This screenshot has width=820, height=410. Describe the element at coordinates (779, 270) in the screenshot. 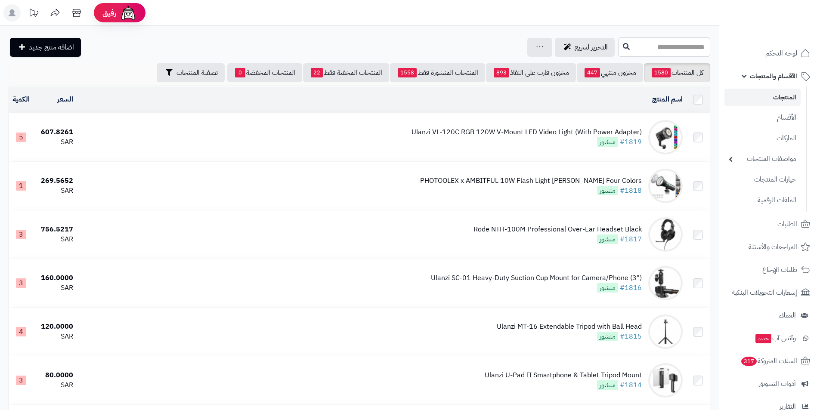

I see `span: طلبات الإرجاع` at that location.